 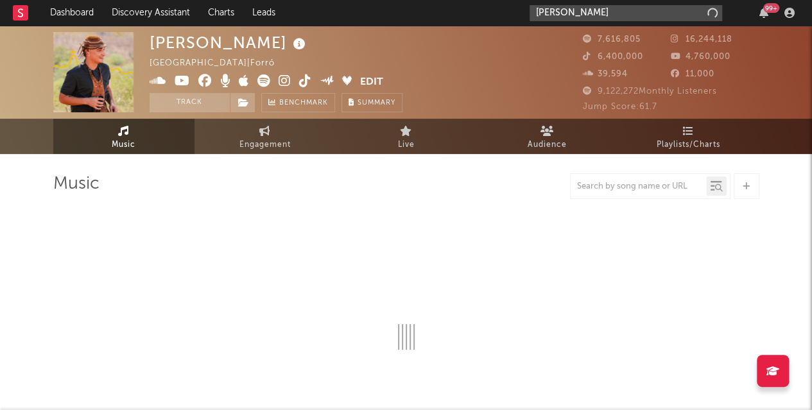 What do you see at coordinates (689, 136) in the screenshot?
I see `a: Playlists/Charts` at bounding box center [689, 136].